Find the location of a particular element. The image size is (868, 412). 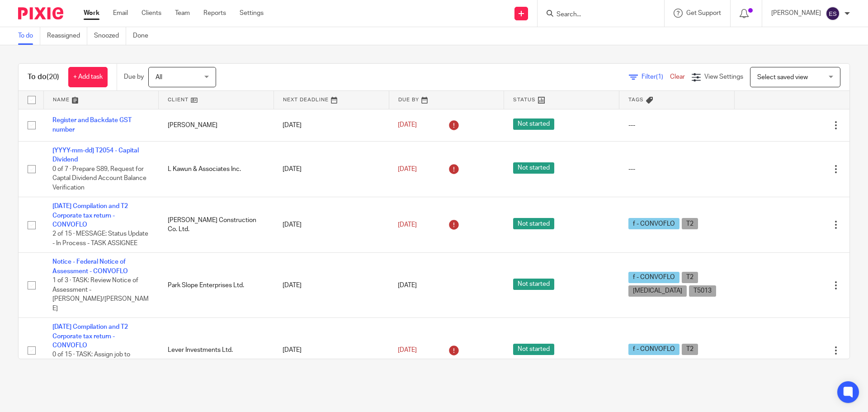

a: [YYYY-mm-dd] T2054 - Capital Dividend is located at coordinates (95, 155).